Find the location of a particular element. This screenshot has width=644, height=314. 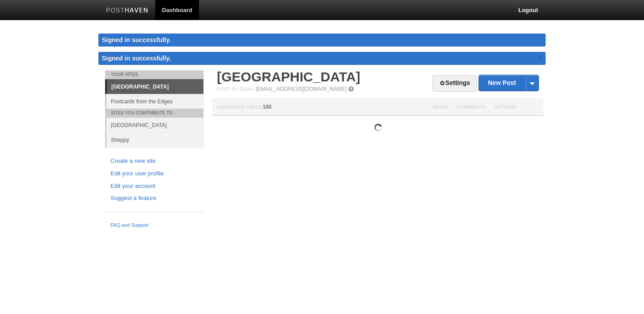

span: Post by Email is located at coordinates (235, 89).